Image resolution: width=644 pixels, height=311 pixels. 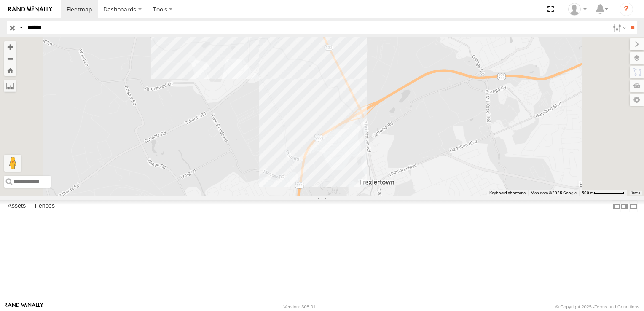 What do you see at coordinates (10, 70) in the screenshot?
I see `button: Zoom Home` at bounding box center [10, 70].